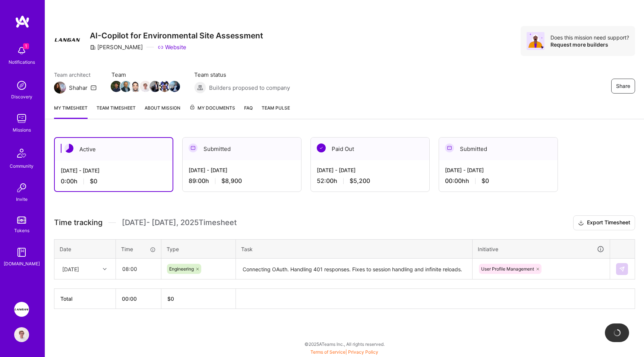  I want to click on img: Community, so click(22, 153).